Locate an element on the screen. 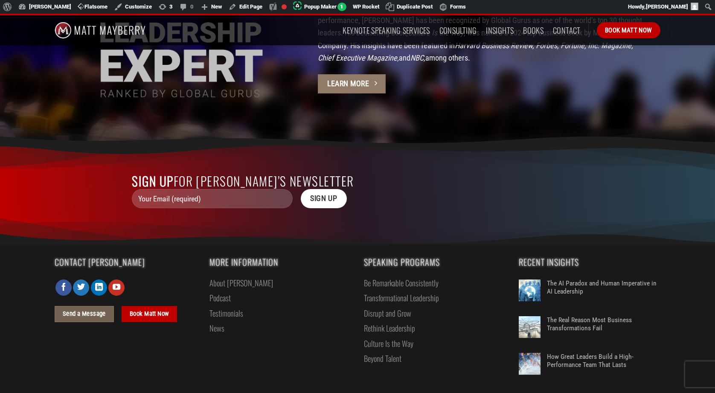  a: Contact is located at coordinates (567, 30).